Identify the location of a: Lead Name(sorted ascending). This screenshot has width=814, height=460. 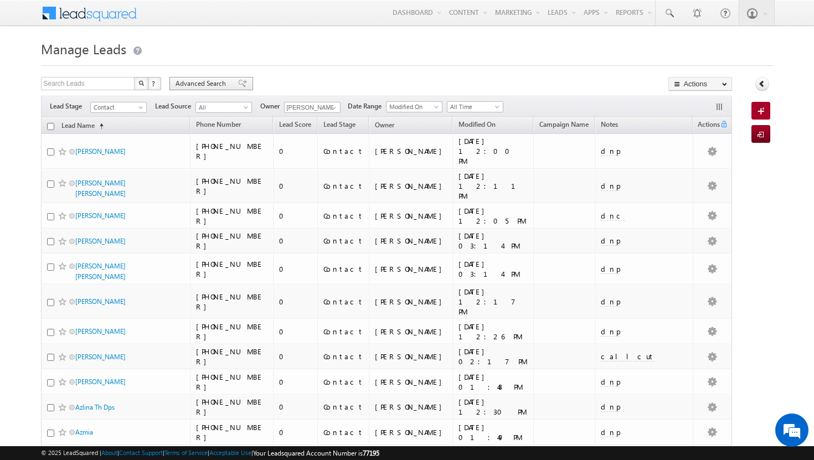
(82, 126).